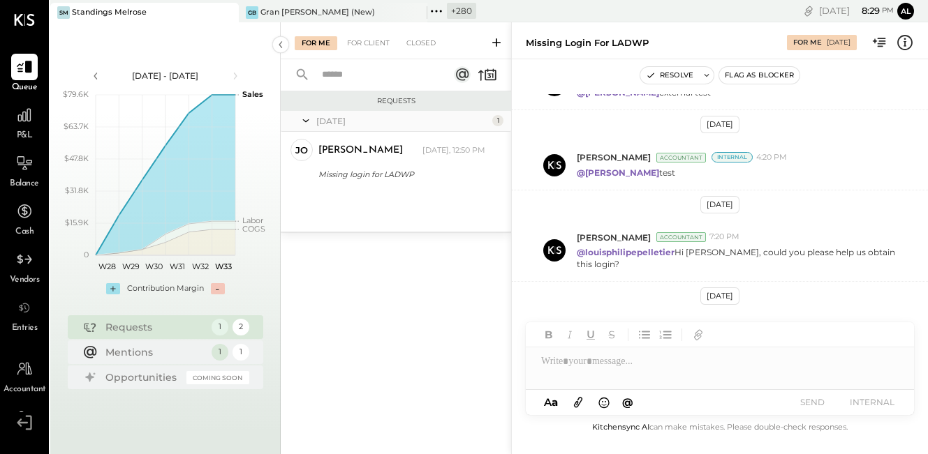  Describe the element at coordinates (241, 327) in the screenshot. I see `div: 2` at that location.